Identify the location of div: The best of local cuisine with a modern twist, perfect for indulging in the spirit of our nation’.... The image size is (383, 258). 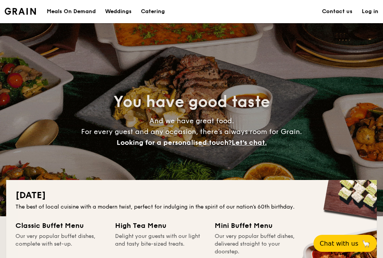
(192, 207).